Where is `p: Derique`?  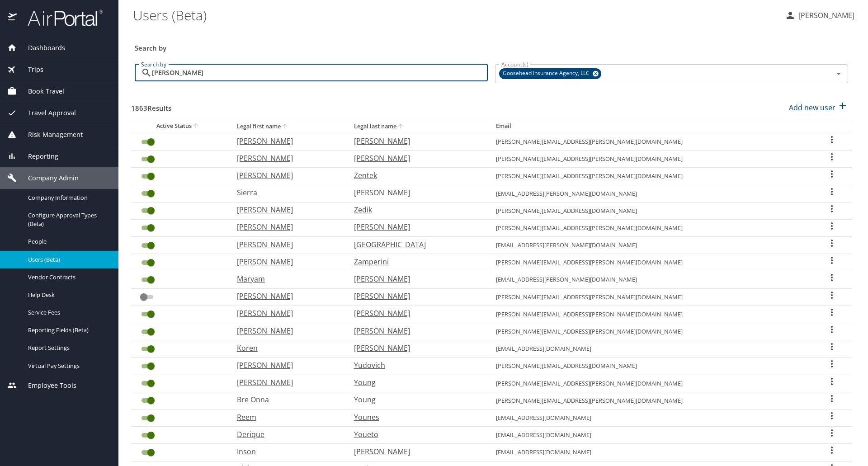 p: Derique is located at coordinates (286, 434).